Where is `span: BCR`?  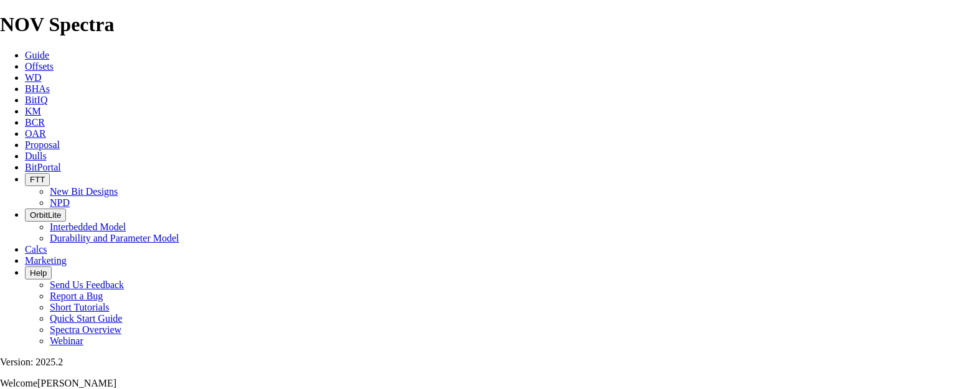 span: BCR is located at coordinates (35, 122).